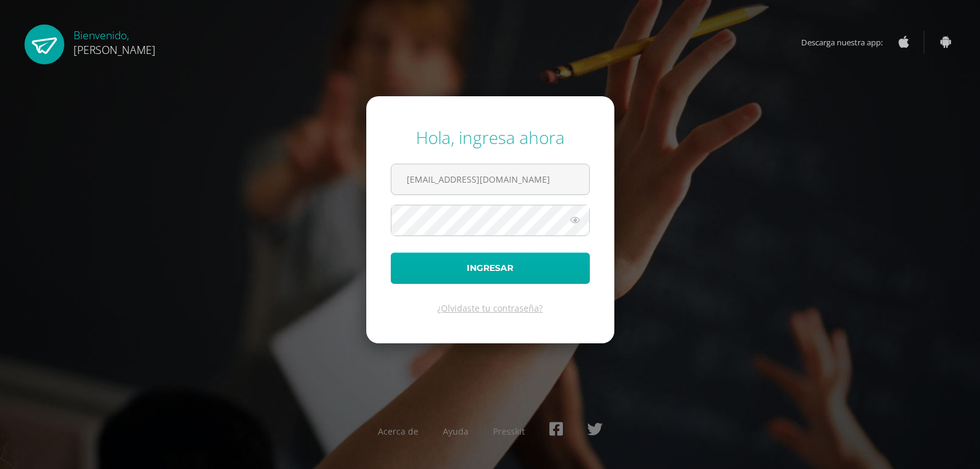 The width and height of the screenshot is (980, 469). I want to click on a: ¿Olvidaste tu contraseña?, so click(490, 307).